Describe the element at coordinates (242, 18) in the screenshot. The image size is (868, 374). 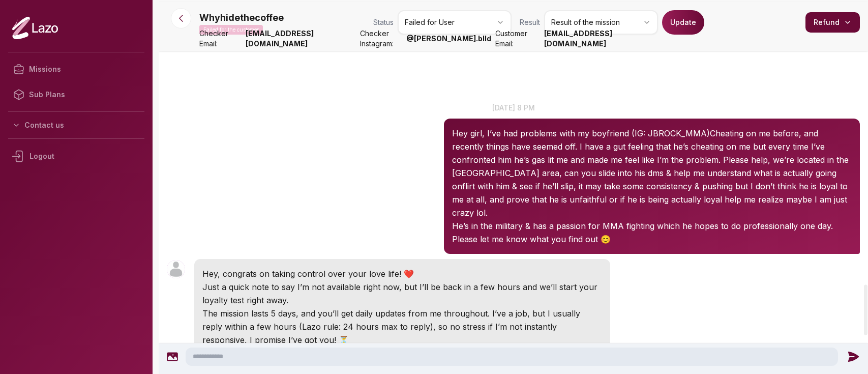
I see `p: Whyhidethecoffee` at that location.